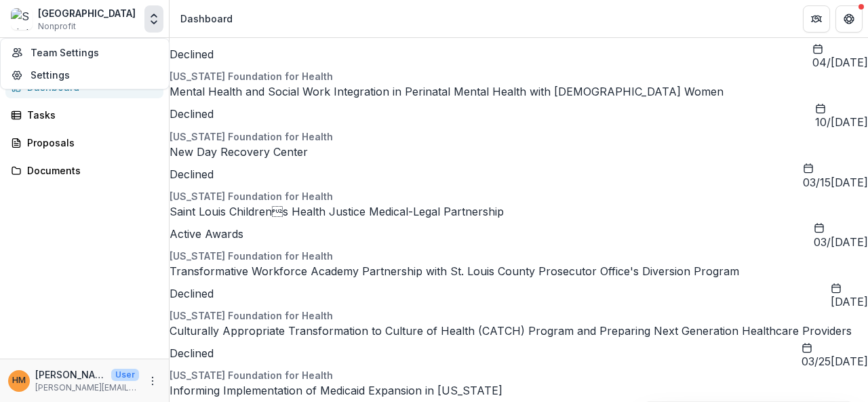 This screenshot has height=402, width=868. Describe the element at coordinates (84, 170) in the screenshot. I see `a: Documents` at that location.